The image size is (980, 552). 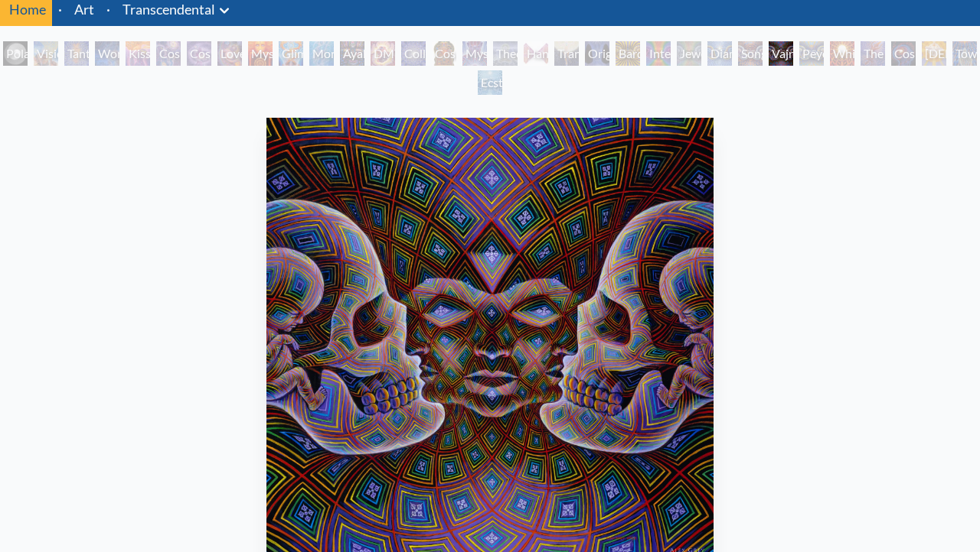 I want to click on div: Cosmic Creativity, so click(x=168, y=54).